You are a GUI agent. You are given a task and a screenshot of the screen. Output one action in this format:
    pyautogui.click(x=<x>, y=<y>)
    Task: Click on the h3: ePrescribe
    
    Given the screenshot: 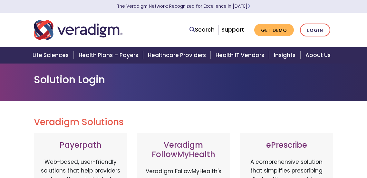 What is the action you would take?
    pyautogui.click(x=286, y=145)
    